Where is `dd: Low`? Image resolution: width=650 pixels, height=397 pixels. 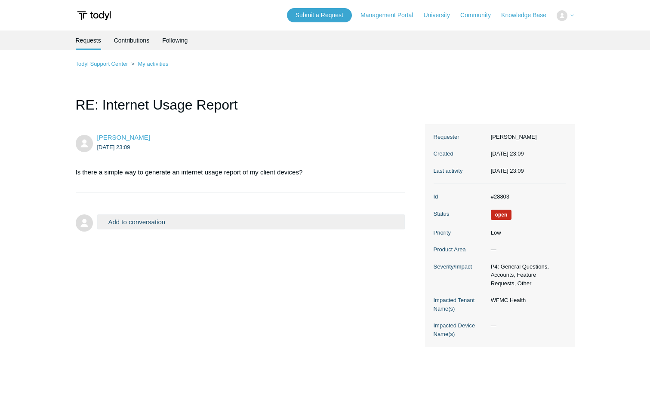
dd: Low is located at coordinates (526, 233).